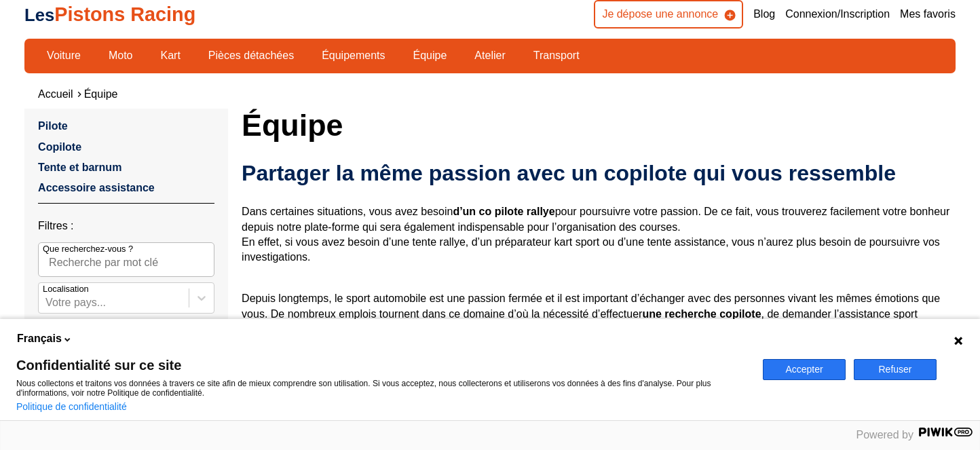  What do you see at coordinates (47, 303) in the screenshot?
I see `input: Votre pays...` at bounding box center [47, 303].